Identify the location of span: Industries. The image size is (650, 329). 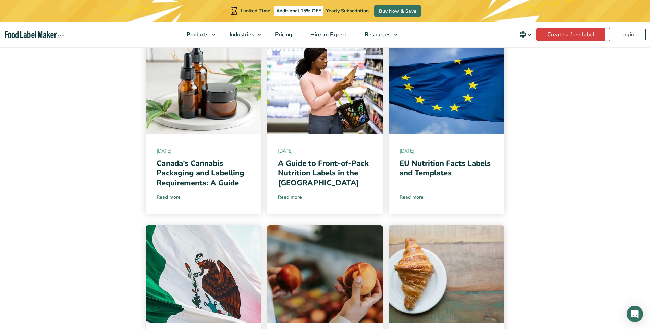
(241, 35).